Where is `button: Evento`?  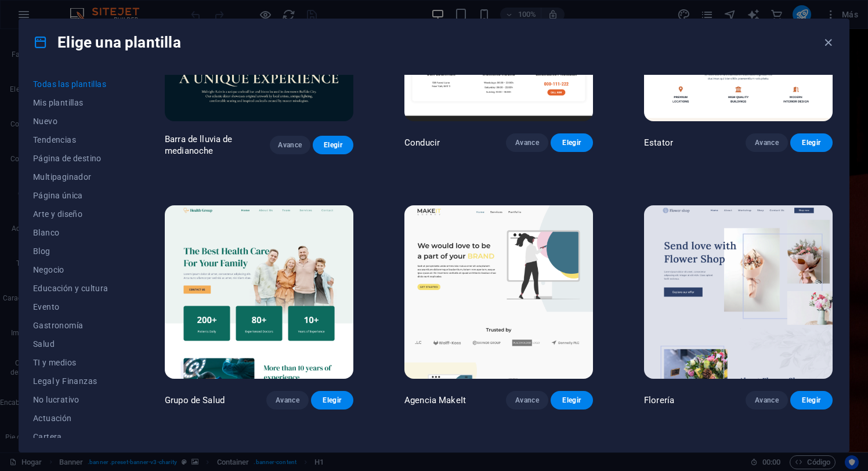 button: Evento is located at coordinates (73, 306).